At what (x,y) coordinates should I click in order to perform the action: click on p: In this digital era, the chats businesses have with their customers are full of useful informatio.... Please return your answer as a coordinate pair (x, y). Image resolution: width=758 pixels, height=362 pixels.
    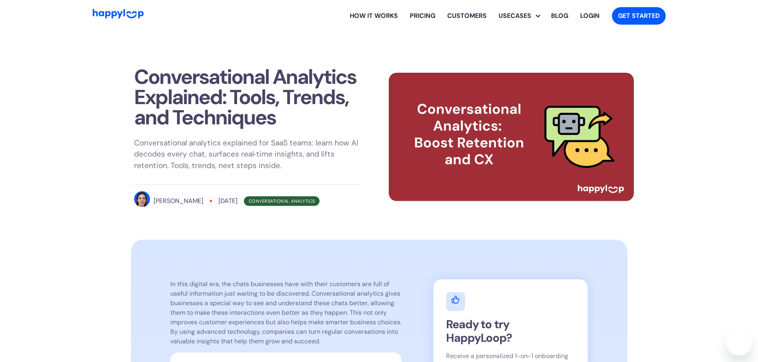
    Looking at the image, I should click on (286, 313).